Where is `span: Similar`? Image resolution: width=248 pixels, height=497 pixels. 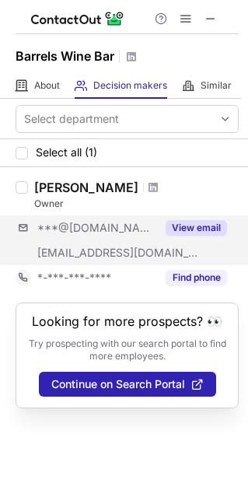 span: Similar is located at coordinates (216, 86).